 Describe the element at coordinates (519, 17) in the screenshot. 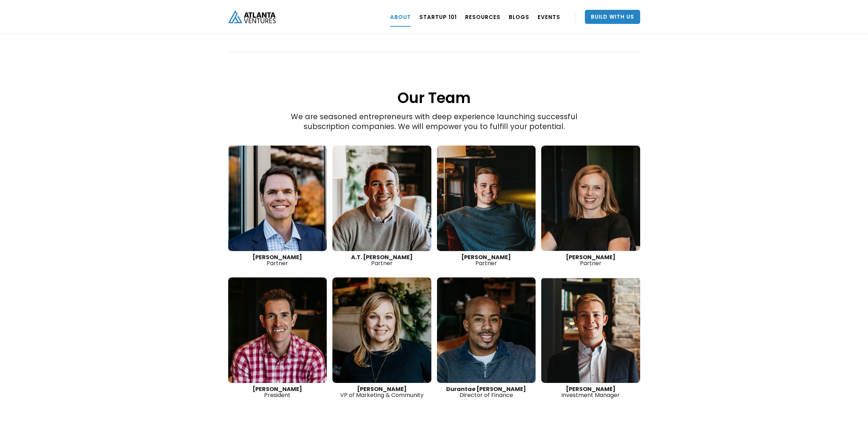

I see `a: BLOGS` at that location.